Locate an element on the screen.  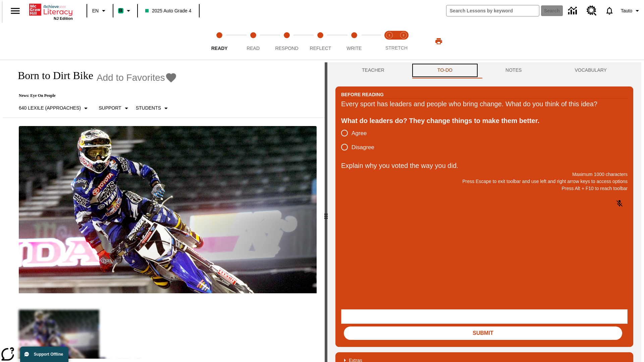
button: Scaffolds, Support is located at coordinates (115, 108).